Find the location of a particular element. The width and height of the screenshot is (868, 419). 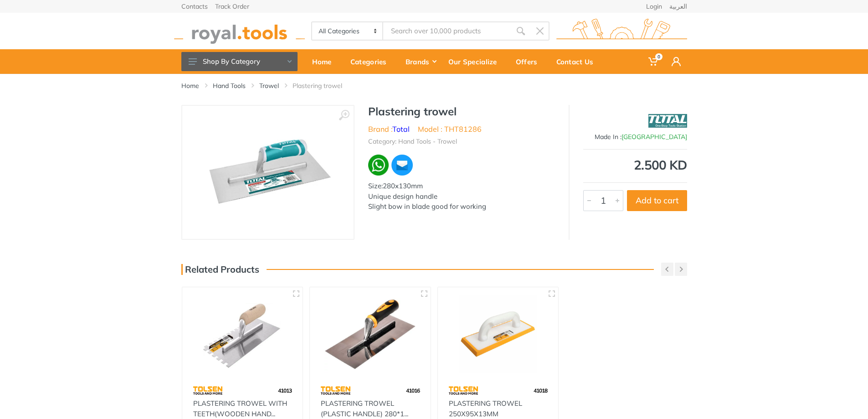

a: Offers is located at coordinates (529, 62).